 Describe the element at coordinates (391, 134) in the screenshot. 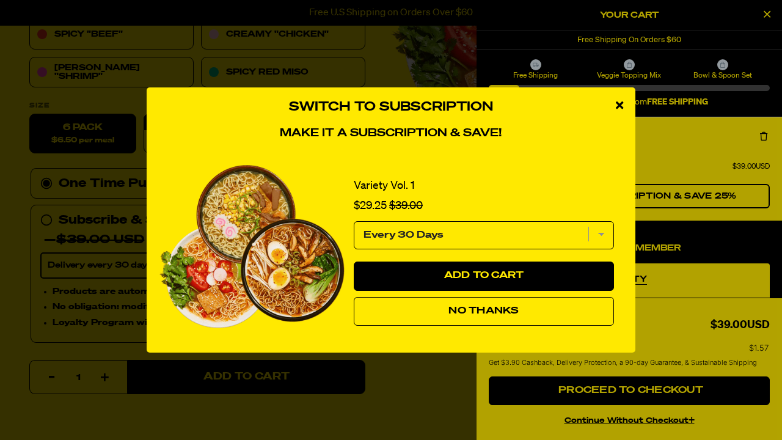

I see `h4: Make it a subscription & save!` at that location.